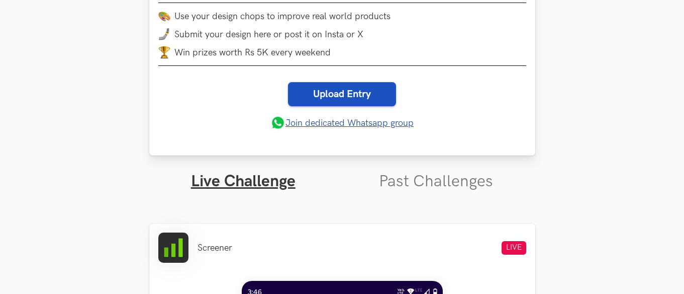 This screenshot has height=294, width=684. I want to click on span: Submit your design here or post it on Insta or X, so click(269, 34).